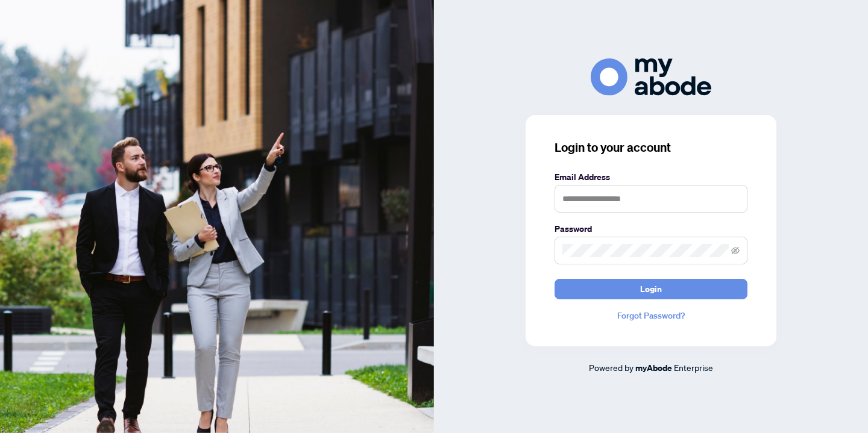 The image size is (868, 433). I want to click on label: Password, so click(651, 229).